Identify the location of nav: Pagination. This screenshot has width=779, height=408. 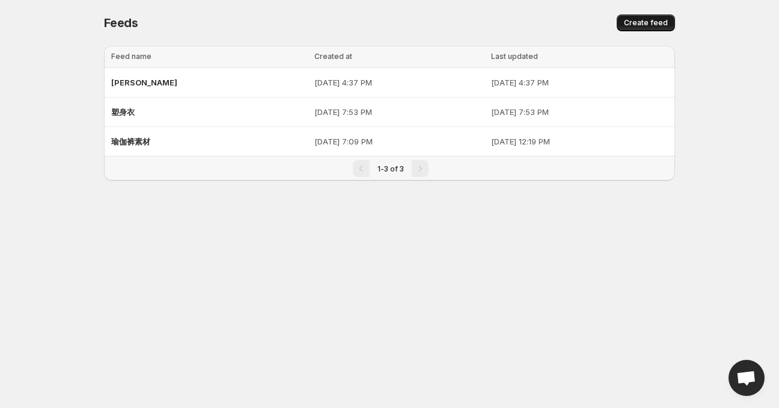
(390, 168).